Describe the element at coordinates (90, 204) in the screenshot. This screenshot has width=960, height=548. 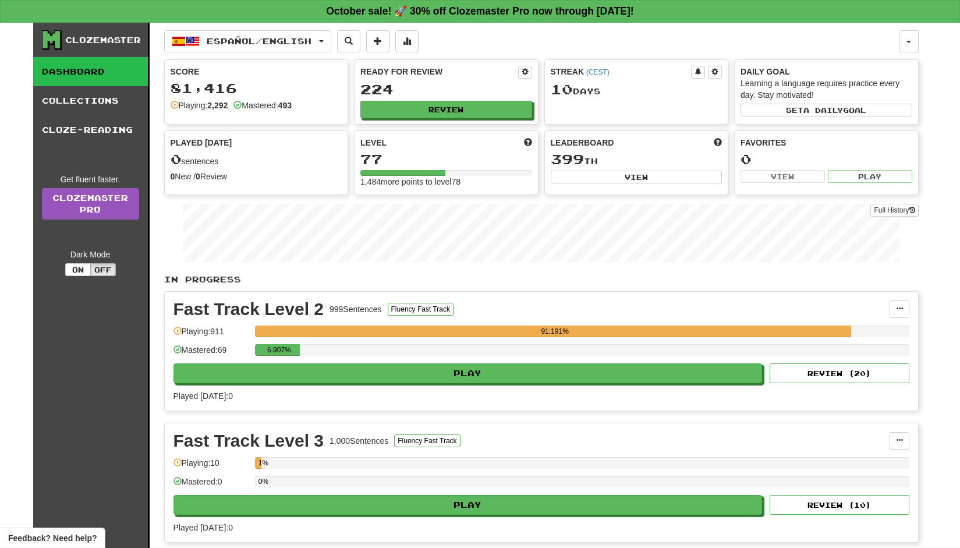
I see `a: ClozemasterPro` at that location.